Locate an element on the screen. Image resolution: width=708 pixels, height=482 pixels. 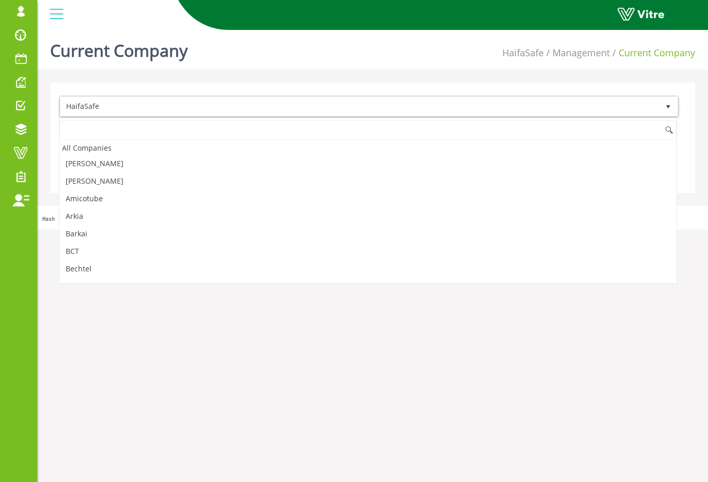
li: BCT is located at coordinates (368, 252).